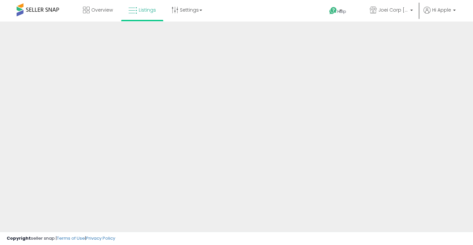 The height and width of the screenshot is (245, 473). What do you see at coordinates (439, 14) in the screenshot?
I see `a: Hi Apple` at bounding box center [439, 14].